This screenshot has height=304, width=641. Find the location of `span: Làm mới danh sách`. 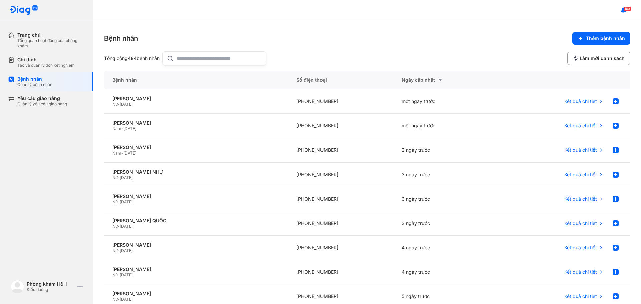

span: Làm mới danh sách is located at coordinates (602, 58).